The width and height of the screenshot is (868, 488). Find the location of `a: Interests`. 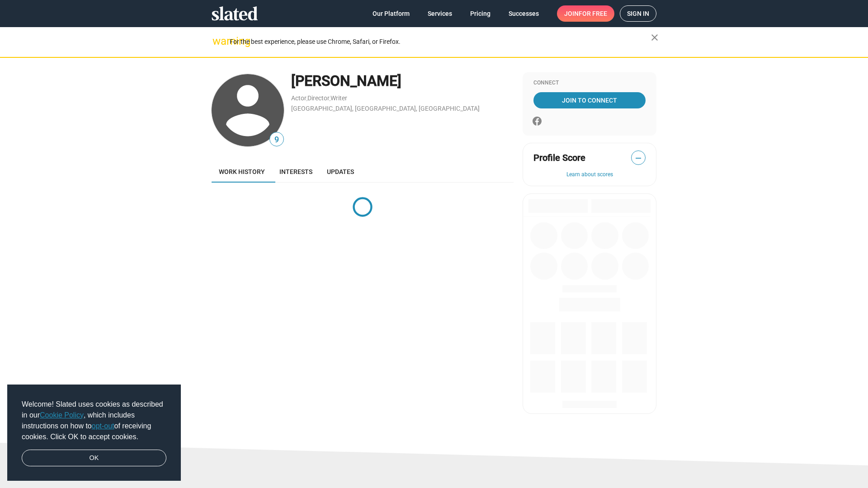

a: Interests is located at coordinates (295, 172).